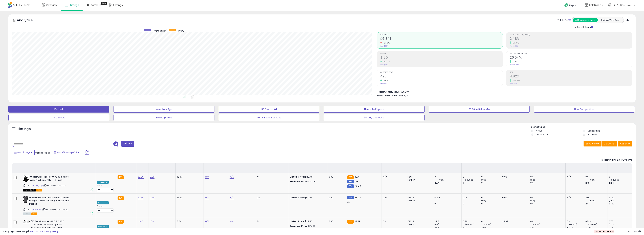 The width and height of the screenshot is (644, 235). What do you see at coordinates (27, 214) in the screenshot?
I see `span: All listings currently available for purchase on Amazon` at bounding box center [27, 214].